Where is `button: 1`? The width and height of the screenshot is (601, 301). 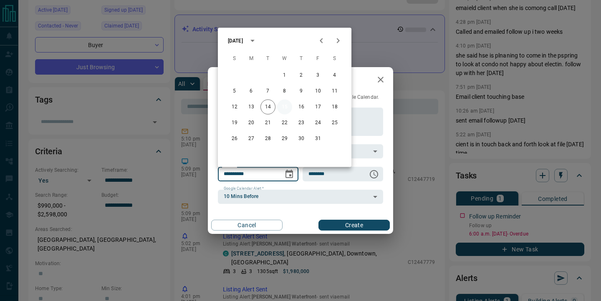 button: 1 is located at coordinates (284, 75).